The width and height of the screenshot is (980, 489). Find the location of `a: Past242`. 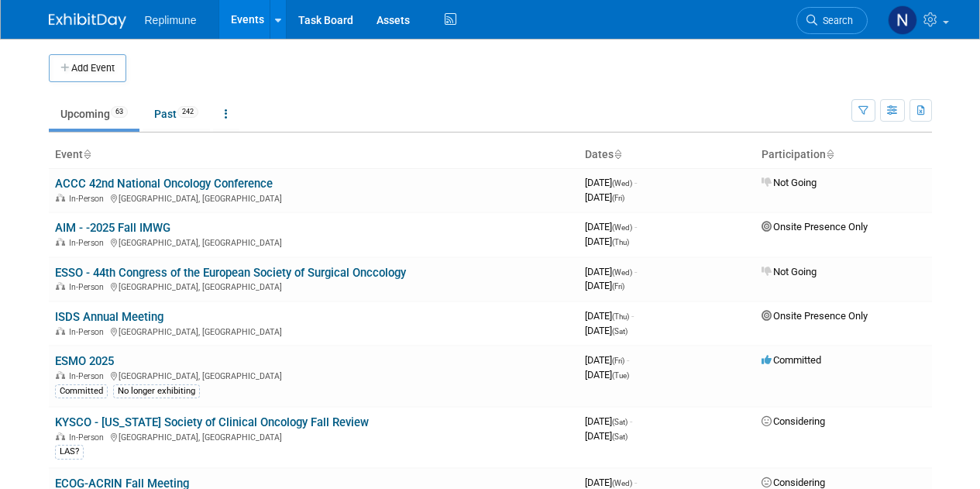

a: Past242 is located at coordinates (176, 114).